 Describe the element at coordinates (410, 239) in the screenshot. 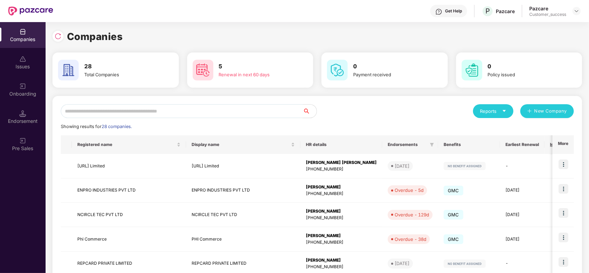

I see `div: Overdue - 38d` at that location.